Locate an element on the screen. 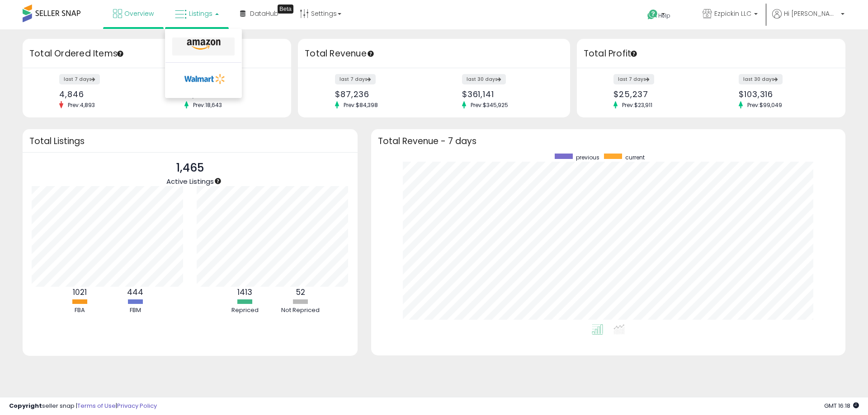  span: current is located at coordinates (635, 157).